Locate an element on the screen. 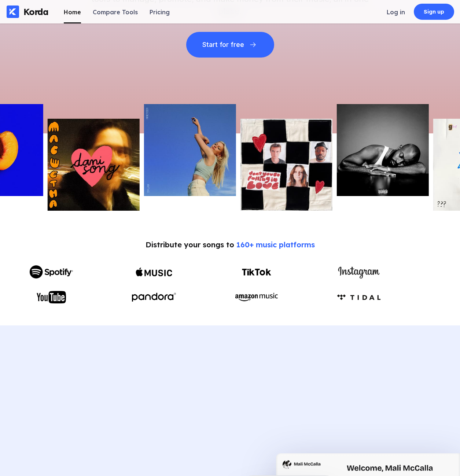  div: Pricing is located at coordinates (160, 12).